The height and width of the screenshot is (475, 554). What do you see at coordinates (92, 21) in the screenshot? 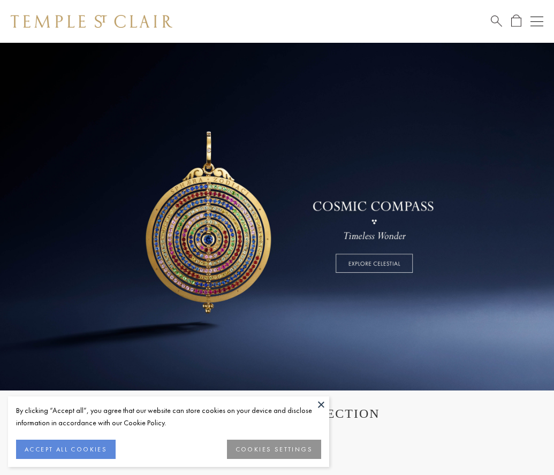
I see `img: Temple St. Clair` at bounding box center [92, 21].